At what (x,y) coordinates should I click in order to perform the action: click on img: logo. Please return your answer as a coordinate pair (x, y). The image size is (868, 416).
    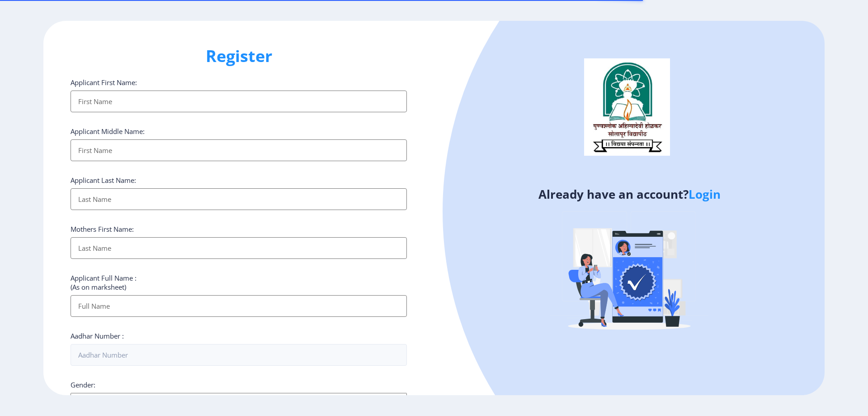
    Looking at the image, I should click on (627, 107).